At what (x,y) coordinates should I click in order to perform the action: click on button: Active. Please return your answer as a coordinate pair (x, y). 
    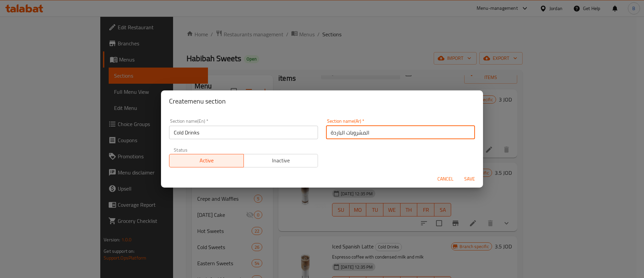
    Looking at the image, I should click on (207, 160).